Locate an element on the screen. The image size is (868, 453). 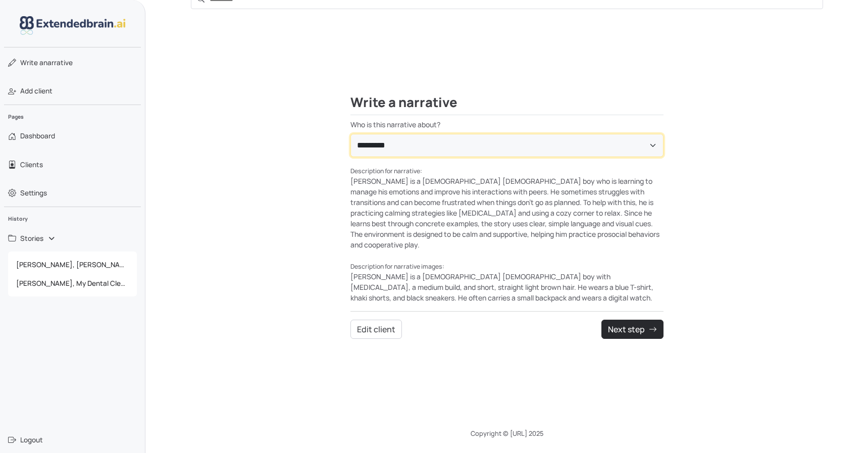
span: Add client is located at coordinates (36, 91).